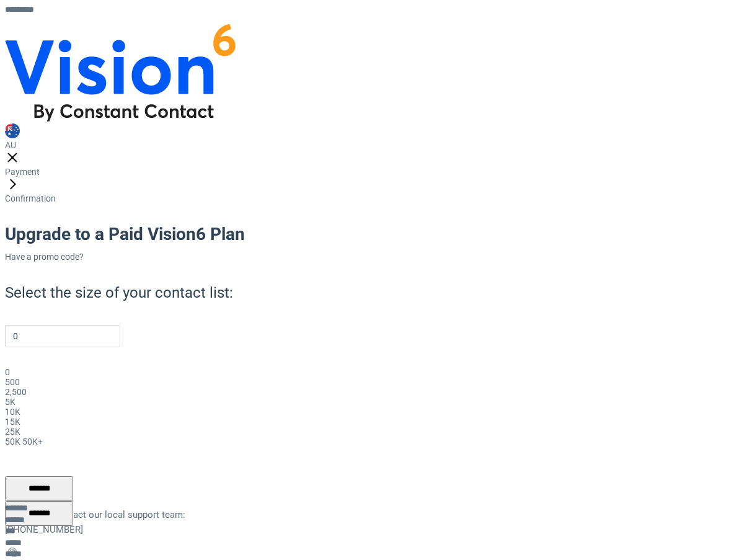 The image size is (747, 560). I want to click on a: Have a promo code?, so click(44, 257).